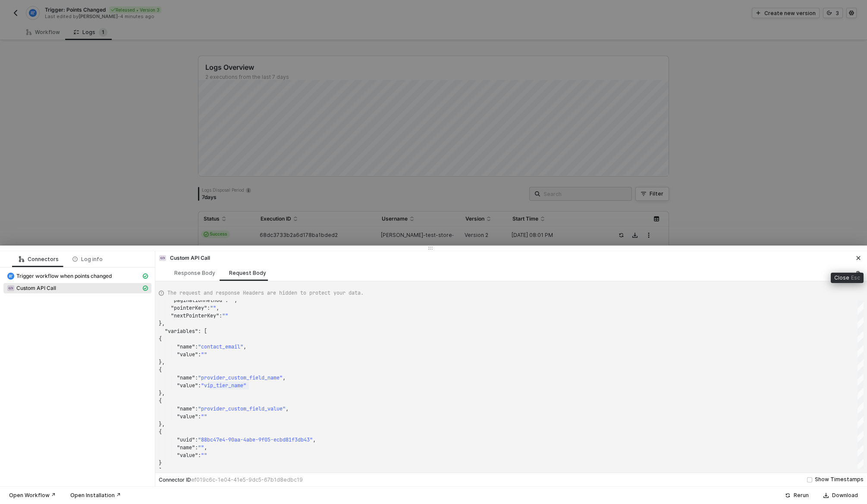 The image size is (867, 504). What do you see at coordinates (32, 496) in the screenshot?
I see `div: Open Workflow ↗` at bounding box center [32, 496].